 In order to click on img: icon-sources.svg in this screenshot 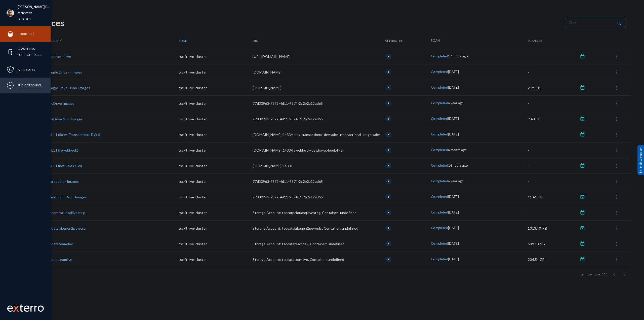, I will do `click(10, 34)`.